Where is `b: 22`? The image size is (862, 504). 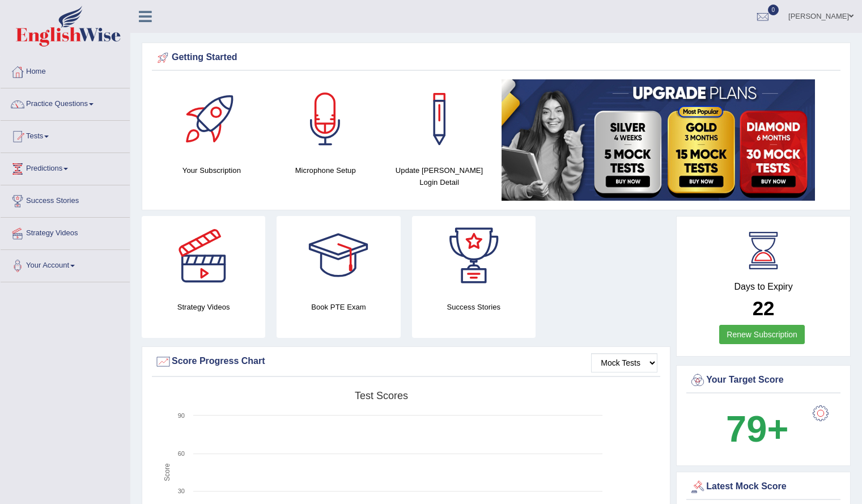
b: 22 is located at coordinates (764, 308).